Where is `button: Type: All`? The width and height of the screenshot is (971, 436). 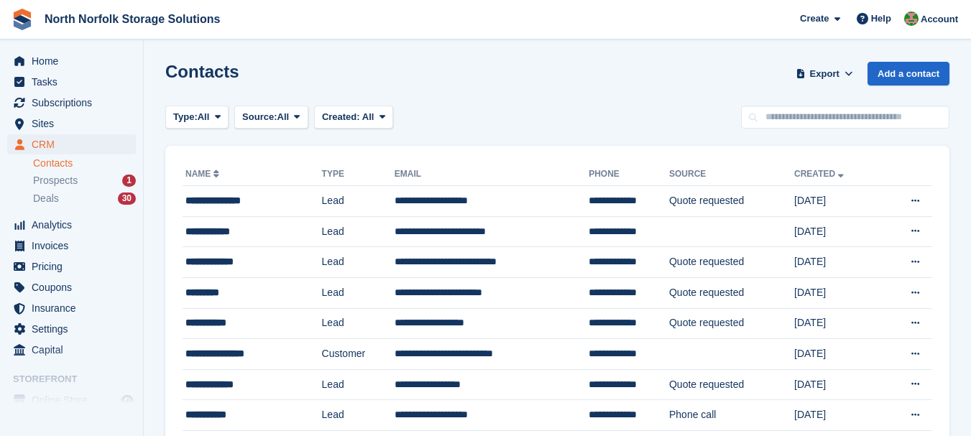
button: Type: All is located at coordinates (197, 117).